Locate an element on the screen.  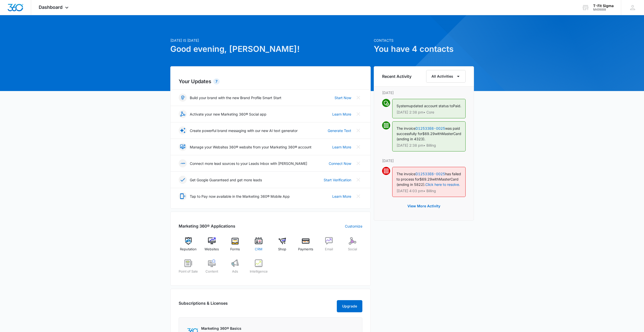
div: 7 is located at coordinates (216, 82).